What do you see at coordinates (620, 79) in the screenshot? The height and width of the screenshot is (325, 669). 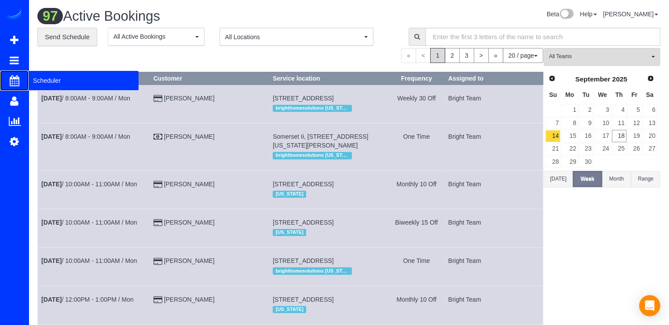 I see `span: 2025` at bounding box center [620, 79].